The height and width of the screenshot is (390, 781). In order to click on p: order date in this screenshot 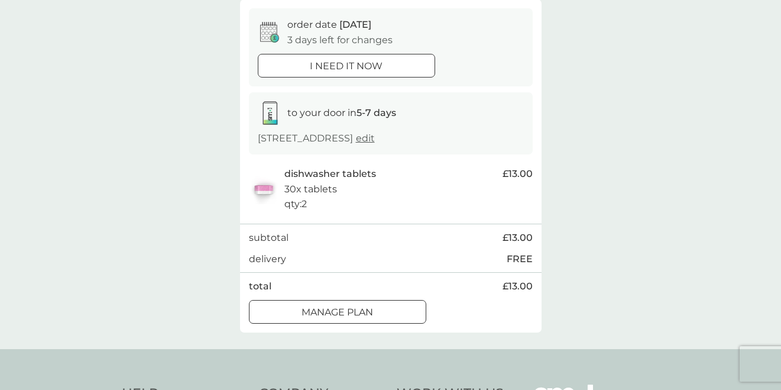, I will do `click(329, 25)`.